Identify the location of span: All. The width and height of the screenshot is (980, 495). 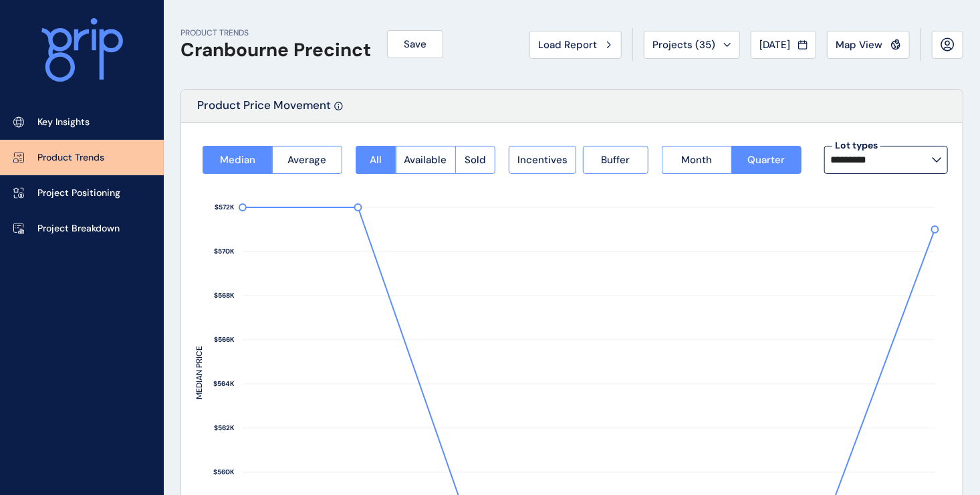
(376, 160).